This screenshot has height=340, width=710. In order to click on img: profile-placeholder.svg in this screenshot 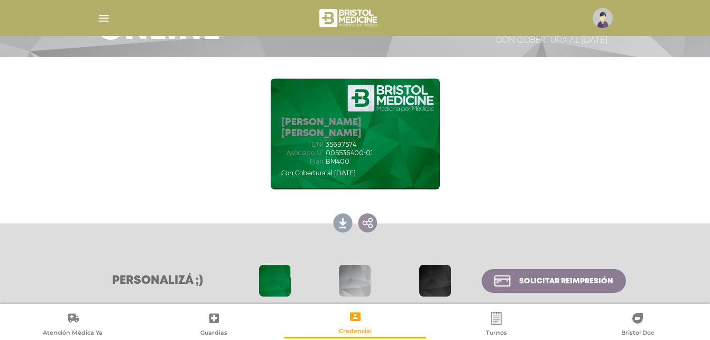, I will do `click(603, 18)`.